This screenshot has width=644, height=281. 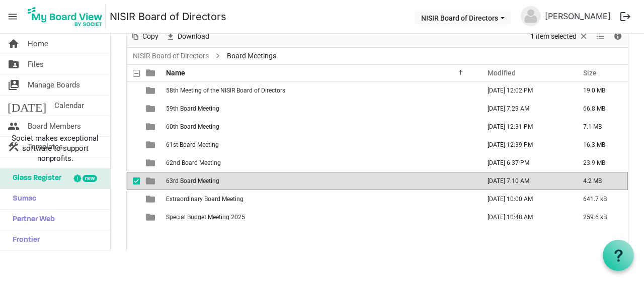 I want to click on div: Copy, so click(x=145, y=37).